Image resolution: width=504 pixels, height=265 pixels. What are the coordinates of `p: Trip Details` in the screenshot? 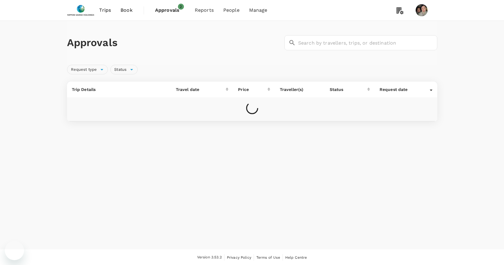 It's located at (119, 89).